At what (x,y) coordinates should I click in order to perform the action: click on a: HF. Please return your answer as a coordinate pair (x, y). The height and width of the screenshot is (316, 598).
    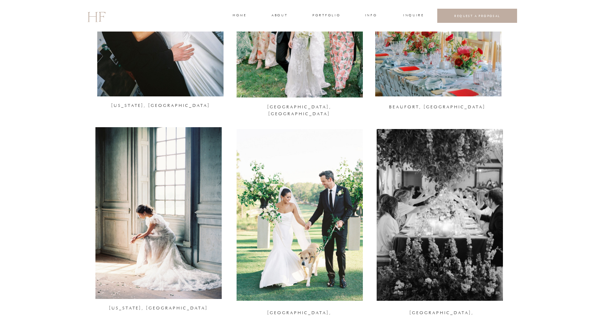
    Looking at the image, I should click on (96, 16).